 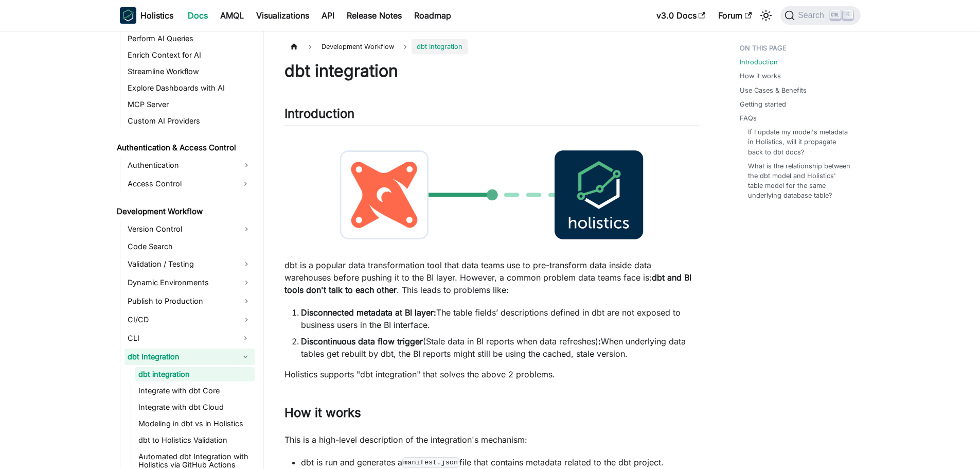 I want to click on a: CLI, so click(x=180, y=338).